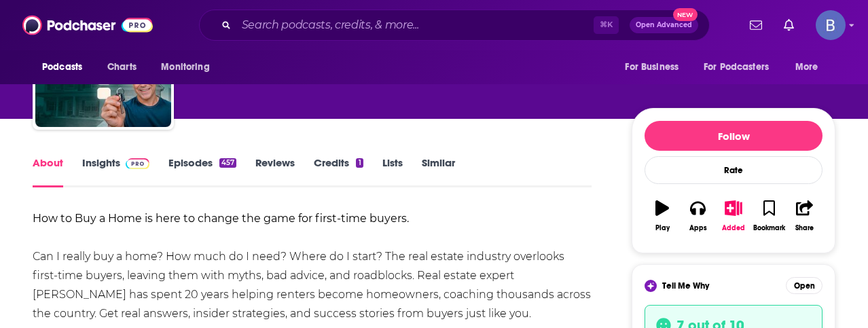 The image size is (868, 328). Describe the element at coordinates (662, 228) in the screenshot. I see `div: Play` at that location.